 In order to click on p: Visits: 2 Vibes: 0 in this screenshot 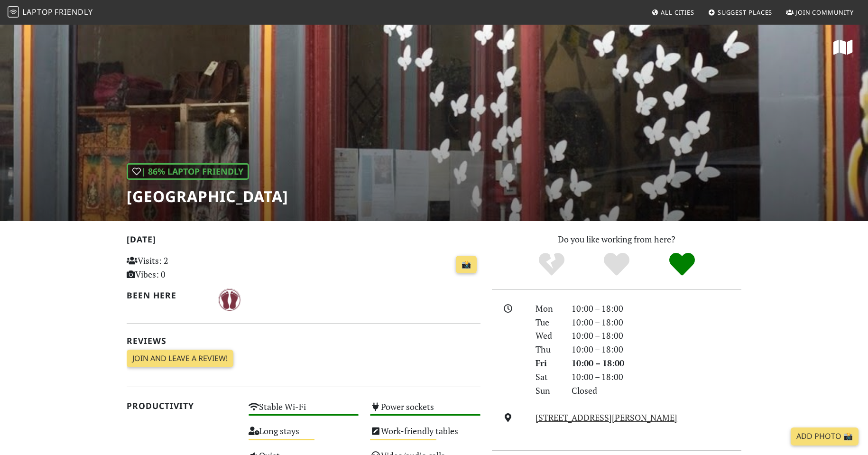, I will do `click(181, 268)`.